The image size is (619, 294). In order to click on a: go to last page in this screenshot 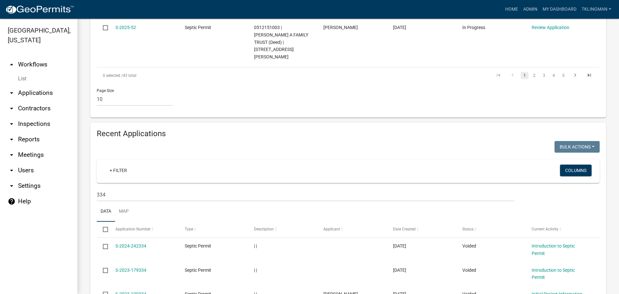, I will do `click(589, 75)`.